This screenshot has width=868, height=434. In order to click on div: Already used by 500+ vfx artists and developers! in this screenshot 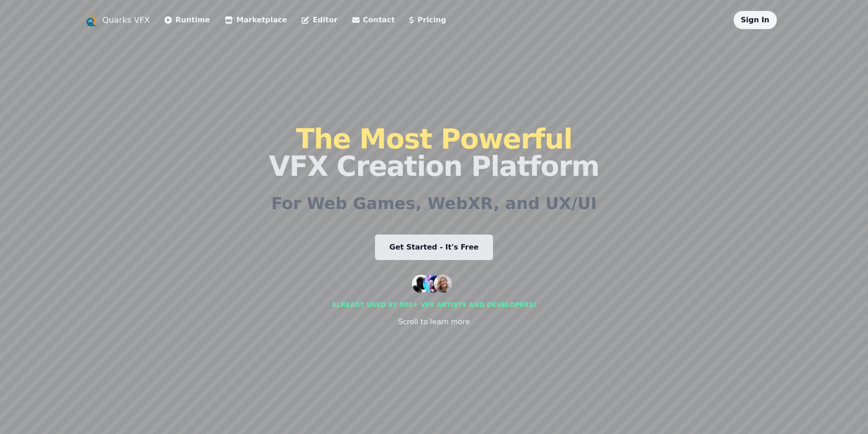, I will do `click(434, 305)`.